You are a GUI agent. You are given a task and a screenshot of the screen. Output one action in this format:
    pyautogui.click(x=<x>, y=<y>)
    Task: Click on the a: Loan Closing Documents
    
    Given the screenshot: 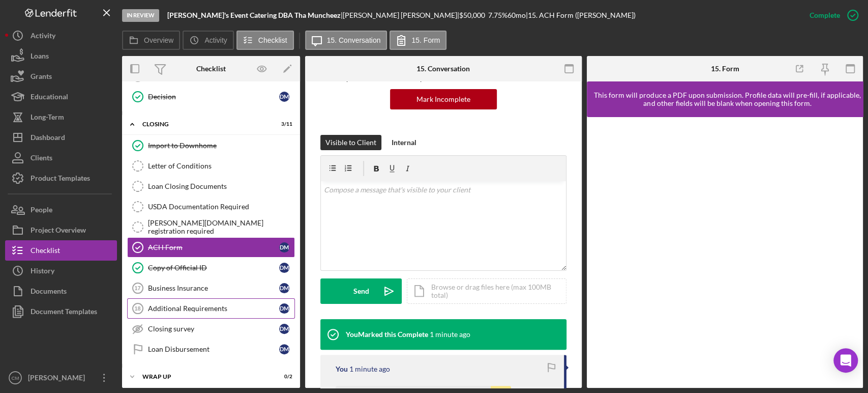 What is the action you would take?
    pyautogui.click(x=211, y=186)
    